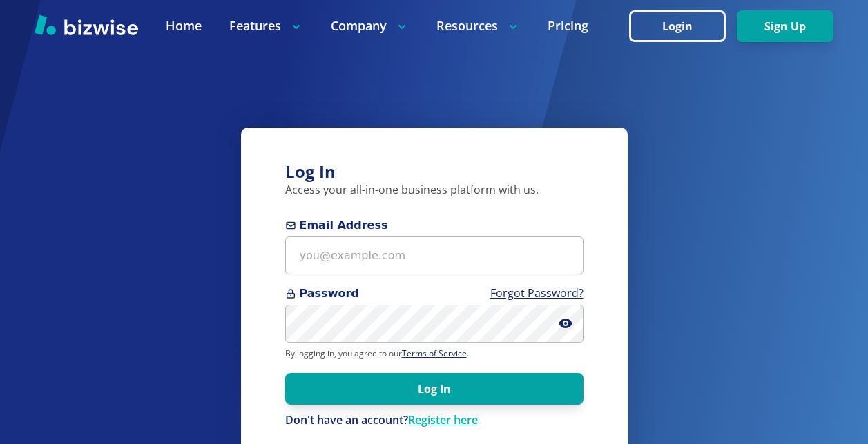  Describe the element at coordinates (434, 354) in the screenshot. I see `p: By logging in, you agree to our .` at that location.